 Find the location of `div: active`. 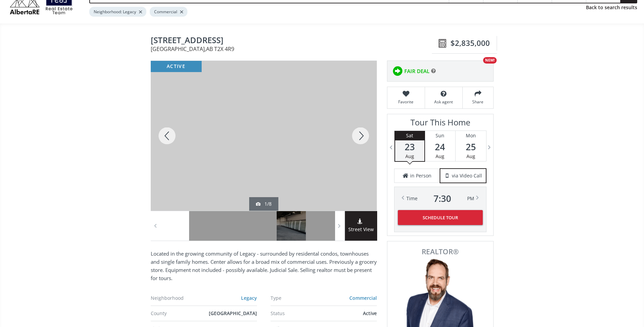

div: active is located at coordinates (176, 66).